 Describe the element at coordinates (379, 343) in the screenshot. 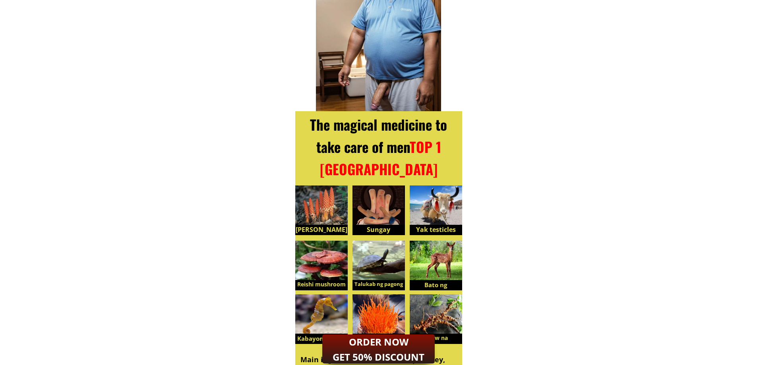

I see `div: Mga Cordyceps` at that location.